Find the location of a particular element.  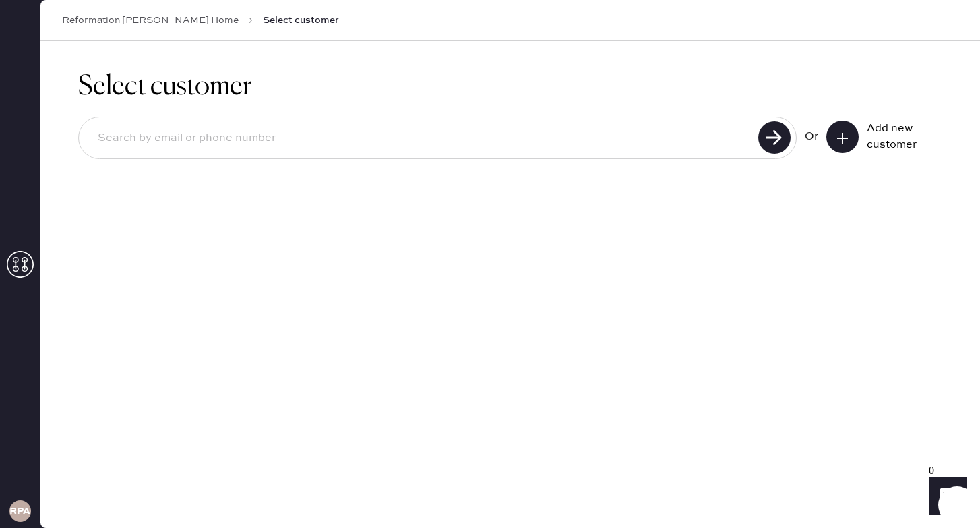

div: Or is located at coordinates (811, 137).